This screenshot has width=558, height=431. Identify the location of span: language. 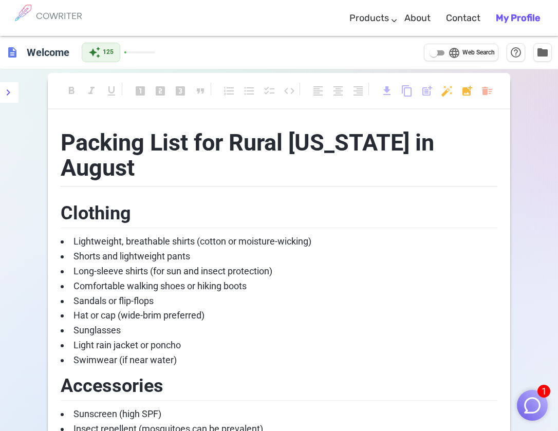
(454, 53).